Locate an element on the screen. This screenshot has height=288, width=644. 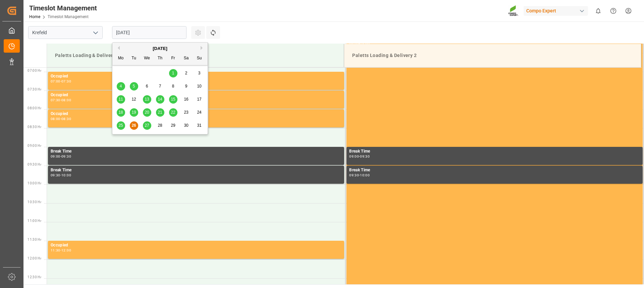
div: Choose Saturday, August 9th, 2025 is located at coordinates (186, 86).